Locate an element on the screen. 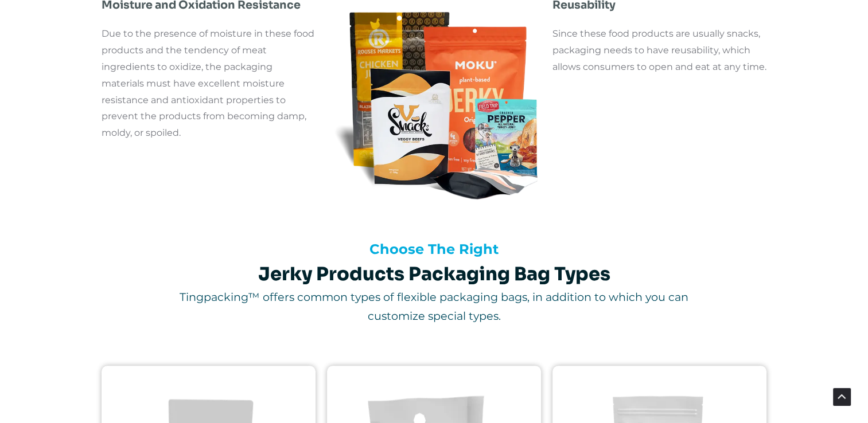 The width and height of the screenshot is (868, 423). div: Due to the presence of moisture in these food products and the tendency of meat ingredients to ox... is located at coordinates (208, 84).